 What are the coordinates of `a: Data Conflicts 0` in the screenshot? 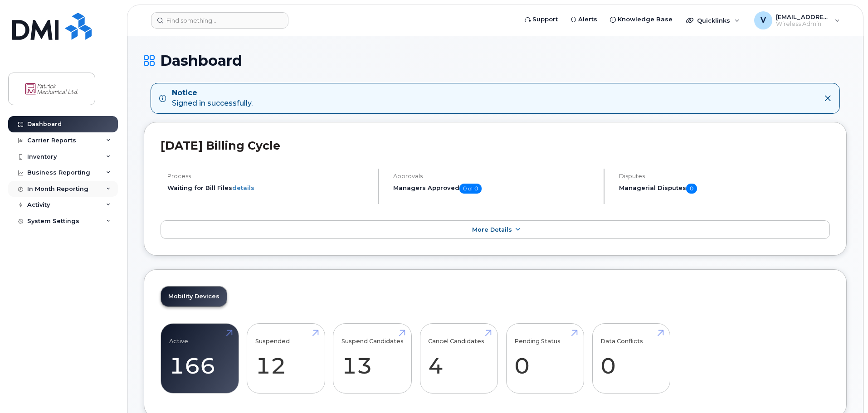 It's located at (631, 359).